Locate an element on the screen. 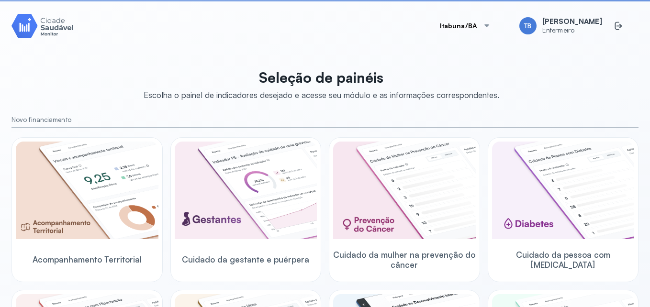  span: TB is located at coordinates (528, 26).